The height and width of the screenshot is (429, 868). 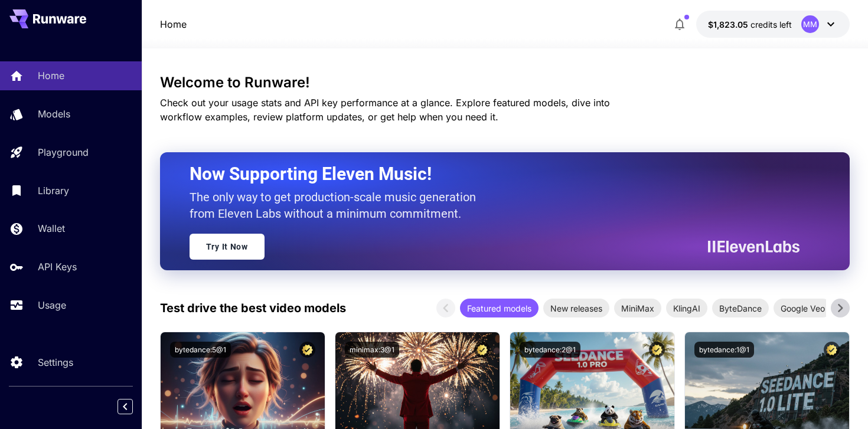 I want to click on button: Collapse sidebar, so click(x=125, y=407).